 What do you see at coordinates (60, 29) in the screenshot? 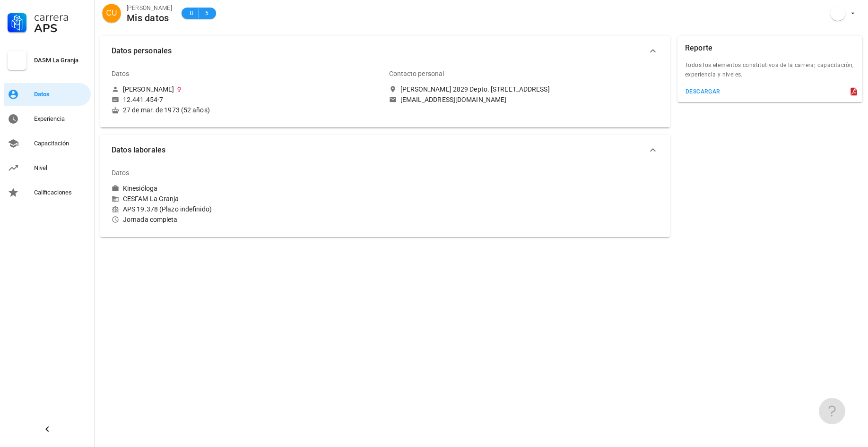
I see `div: APS` at bounding box center [60, 29].